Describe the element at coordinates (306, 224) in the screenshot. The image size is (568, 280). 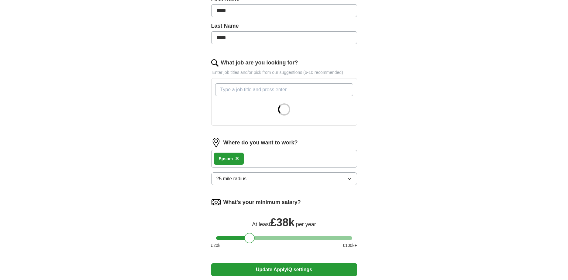
I see `span: per year` at that location.